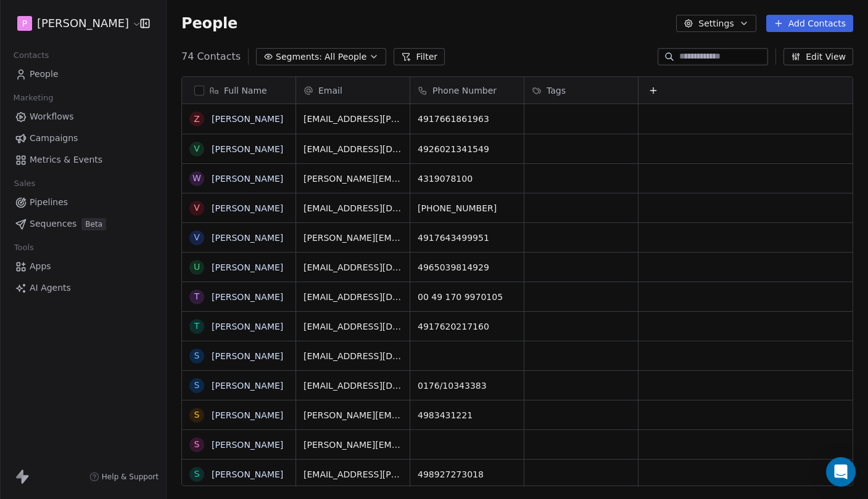 This screenshot has width=868, height=499. What do you see at coordinates (238, 90) in the screenshot?
I see `div: Full Name` at bounding box center [238, 90].